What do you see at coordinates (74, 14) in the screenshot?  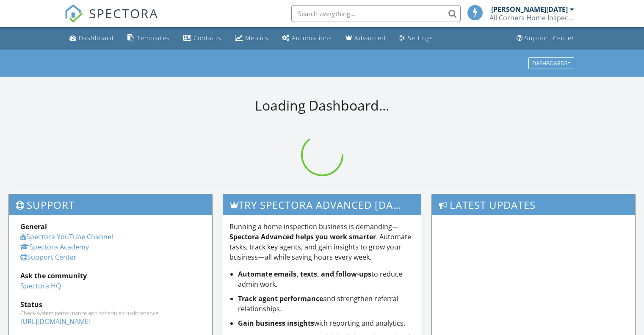 I see `img: The Best Home Inspection Software - Spectora` at bounding box center [74, 14].